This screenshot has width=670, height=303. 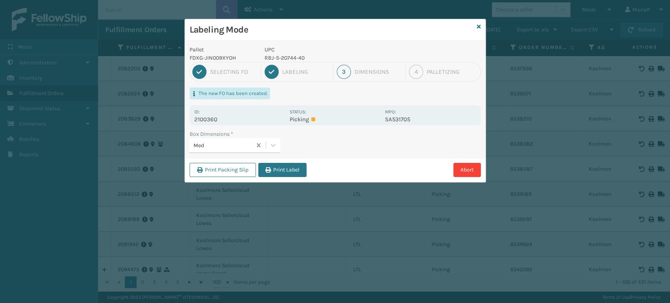 I want to click on div: 3, so click(x=344, y=72).